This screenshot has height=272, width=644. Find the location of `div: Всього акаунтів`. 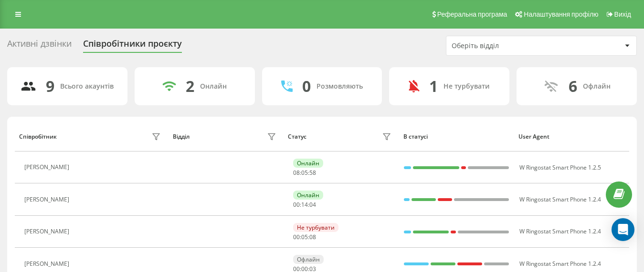

div: Всього акаунтів is located at coordinates (87, 86).